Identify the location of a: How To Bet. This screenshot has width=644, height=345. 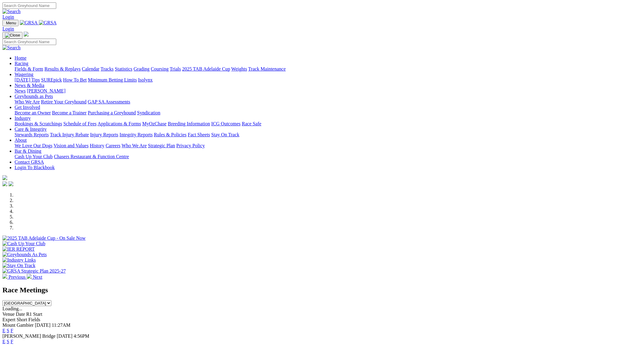
(75, 79).